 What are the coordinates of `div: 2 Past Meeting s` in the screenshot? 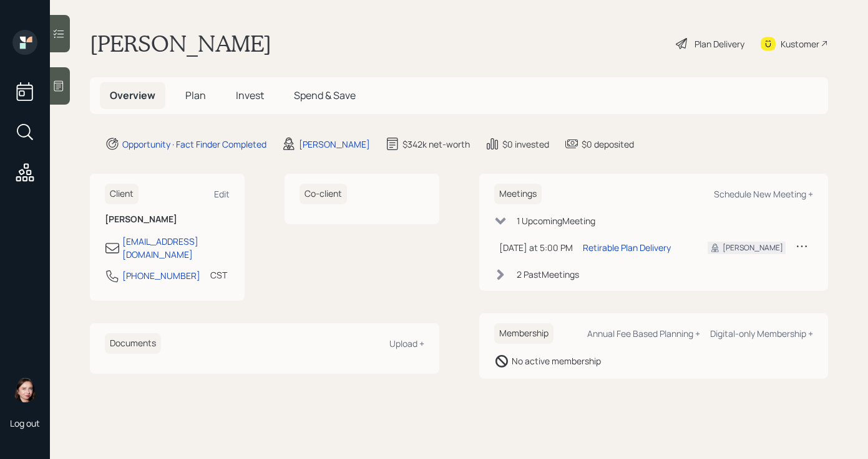 It's located at (548, 274).